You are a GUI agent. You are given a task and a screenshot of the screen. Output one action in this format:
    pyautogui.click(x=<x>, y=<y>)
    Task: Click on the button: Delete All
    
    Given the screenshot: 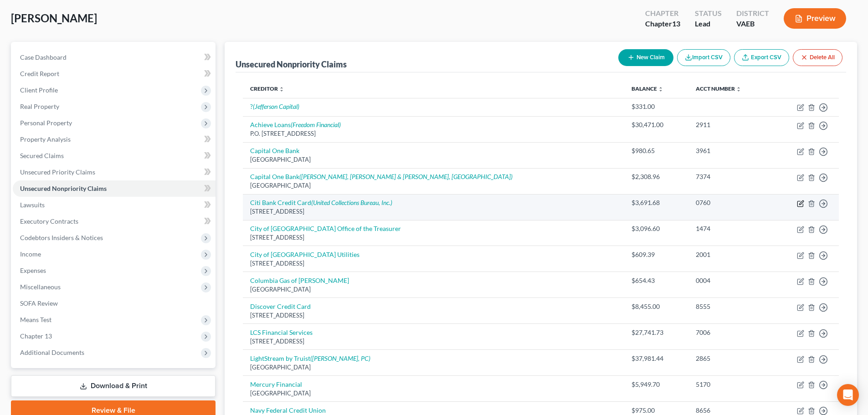 What is the action you would take?
    pyautogui.click(x=817, y=57)
    